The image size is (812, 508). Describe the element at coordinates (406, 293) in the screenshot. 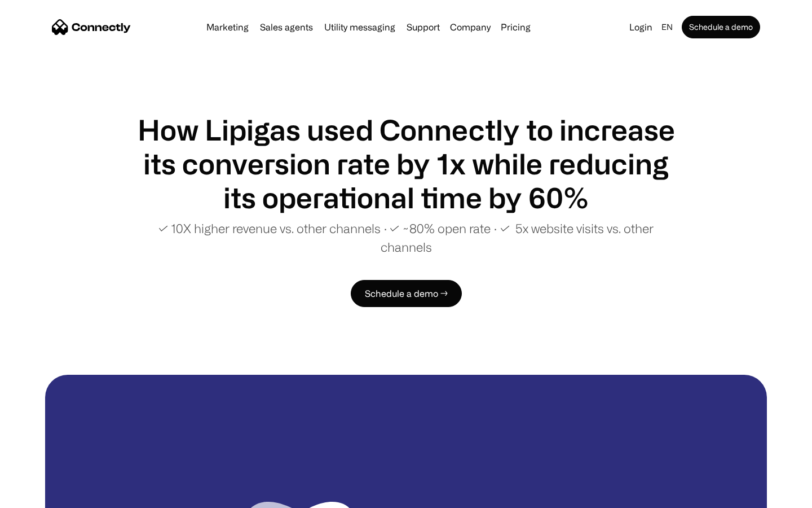

I see `a: Schedule a demo →` at that location.